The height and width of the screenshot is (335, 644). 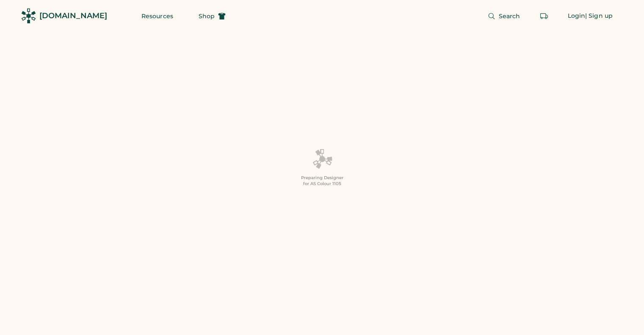 I want to click on div: | Sign up, so click(x=598, y=16).